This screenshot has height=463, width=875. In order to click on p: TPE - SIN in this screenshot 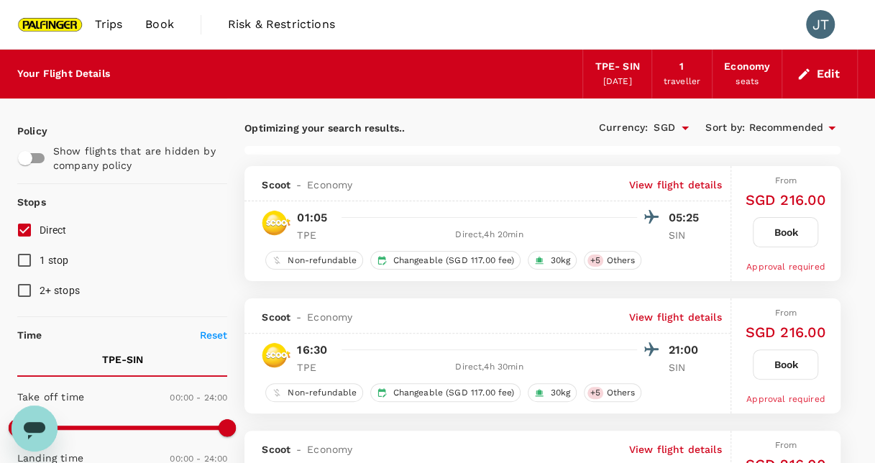, I will do `click(122, 359)`.